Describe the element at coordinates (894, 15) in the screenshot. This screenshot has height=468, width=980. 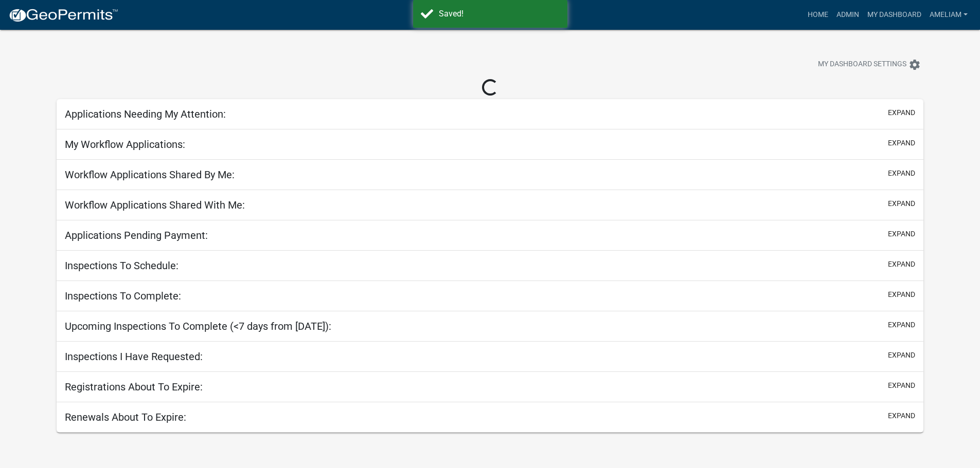
I see `a: My Dashboard` at that location.